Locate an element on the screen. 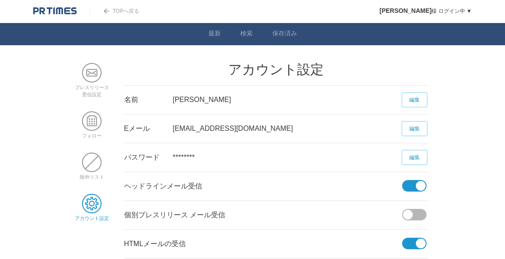 This screenshot has width=505, height=259. a: 最新 is located at coordinates (215, 34).